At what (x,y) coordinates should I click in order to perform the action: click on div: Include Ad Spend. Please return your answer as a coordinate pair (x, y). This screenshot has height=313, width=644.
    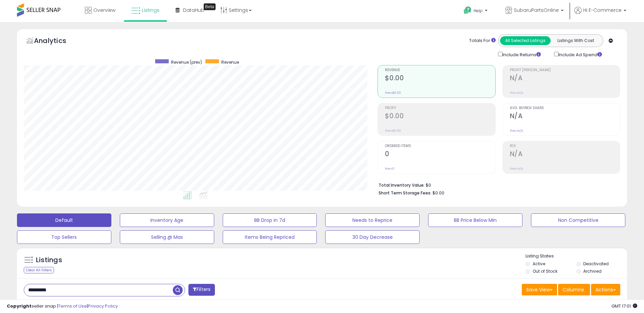
    Looking at the image, I should click on (580, 55).